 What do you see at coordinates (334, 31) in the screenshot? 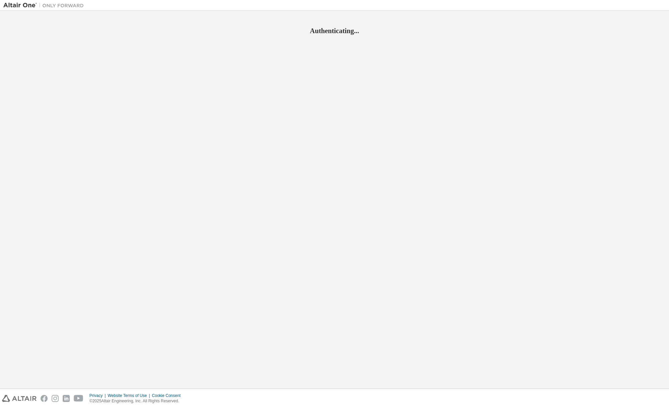
I see `h2: Authenticating...` at bounding box center [334, 31].